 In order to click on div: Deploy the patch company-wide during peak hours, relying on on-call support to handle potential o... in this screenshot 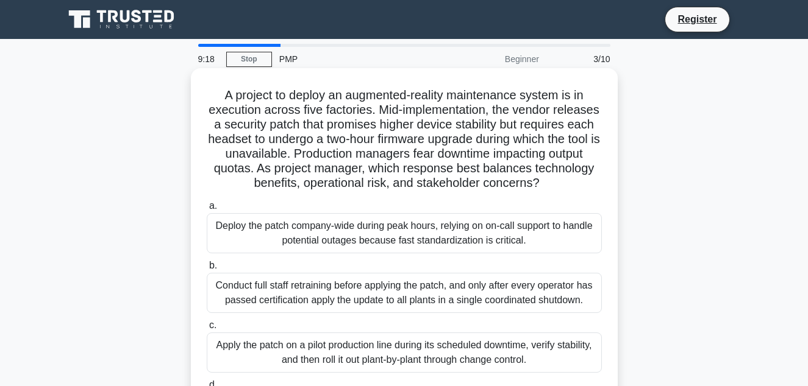, I will do `click(404, 233)`.